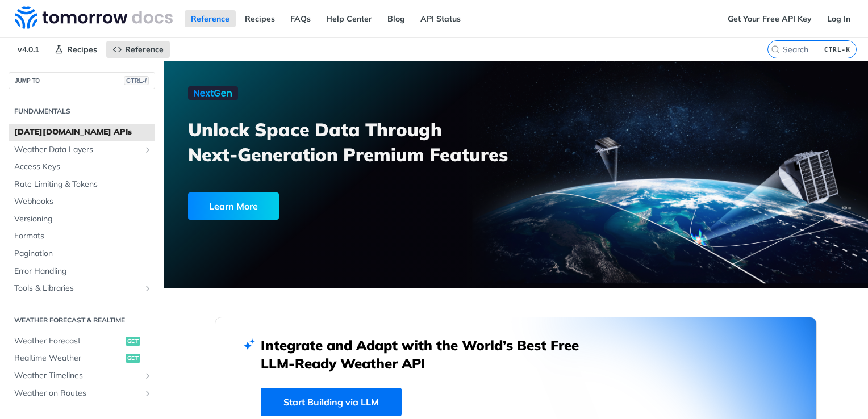 This screenshot has height=419, width=868. Describe the element at coordinates (148, 289) in the screenshot. I see `button: Show subpages for Tools & Libraries` at that location.